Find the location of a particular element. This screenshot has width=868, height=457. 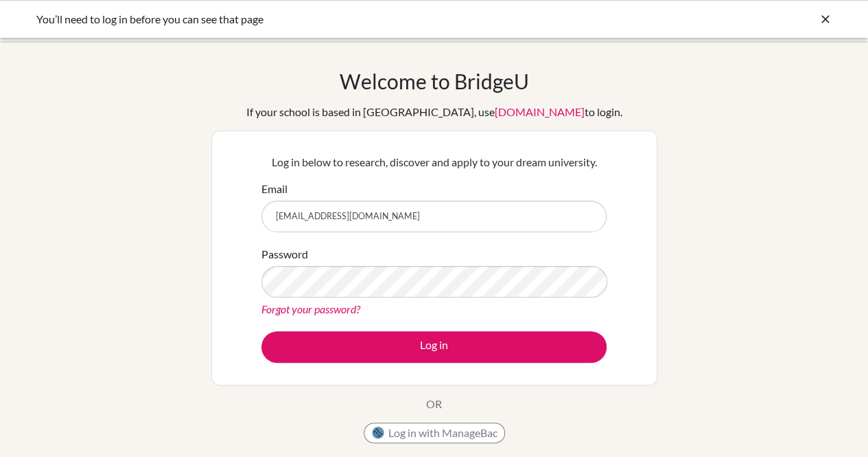

h1: Welcome to BridgeU is located at coordinates (434, 81).